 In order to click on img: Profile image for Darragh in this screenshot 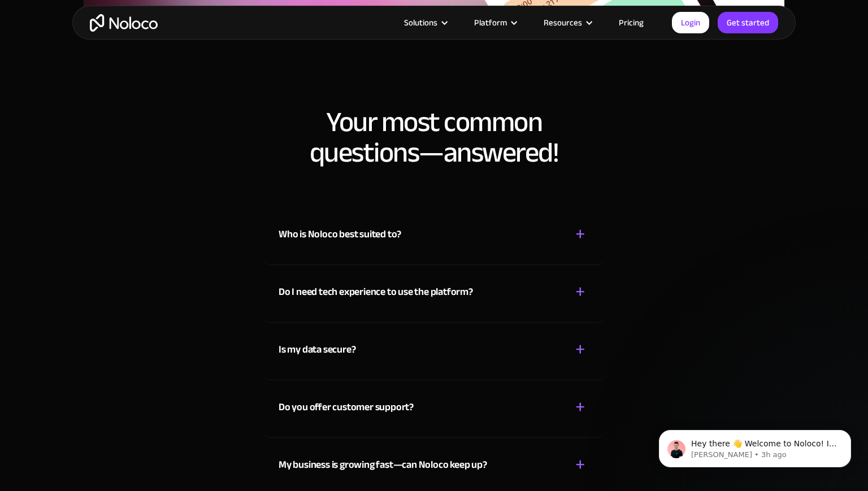, I will do `click(35, 43)`.